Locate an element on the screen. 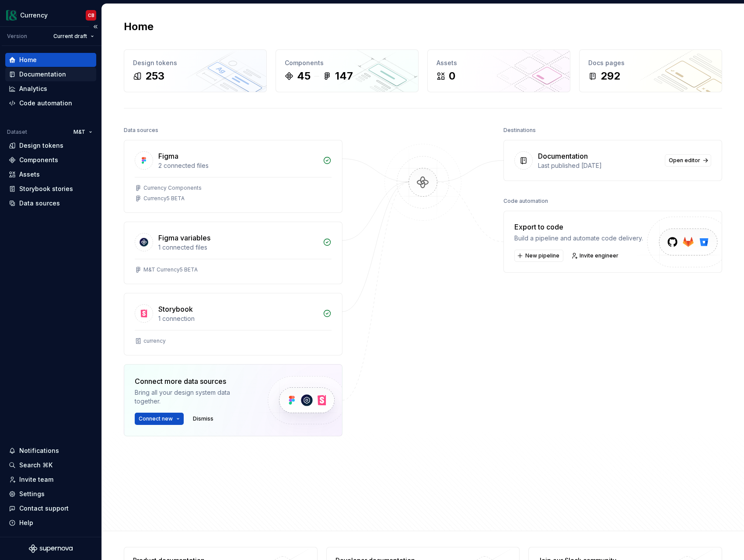 The image size is (744, 560). div: CB is located at coordinates (91, 15).